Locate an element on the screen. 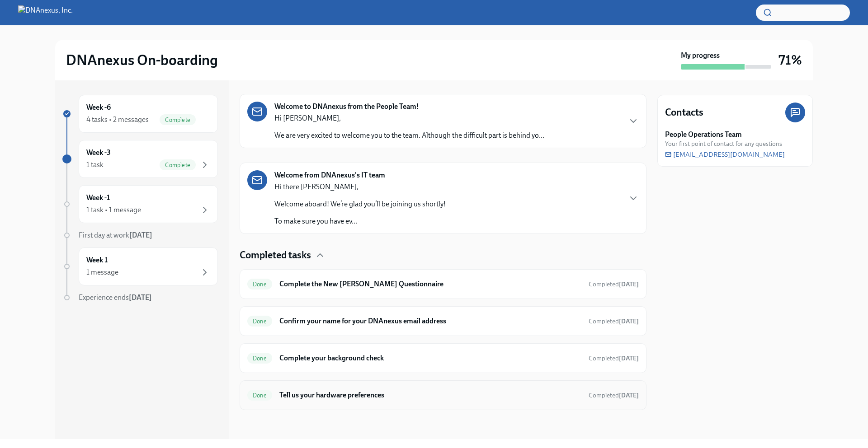  h6: Week -3 is located at coordinates (99, 153).